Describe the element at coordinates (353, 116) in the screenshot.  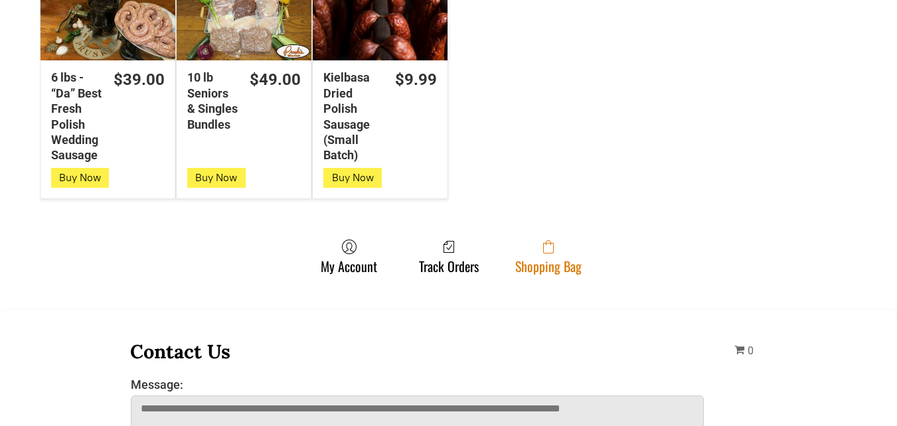
I see `div: Kielbasa Dried Polish Sausage (Small Batch)` at that location.